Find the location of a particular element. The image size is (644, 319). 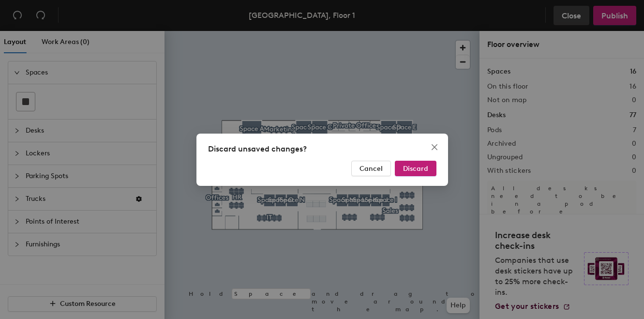

button: Cancel is located at coordinates (371, 168).